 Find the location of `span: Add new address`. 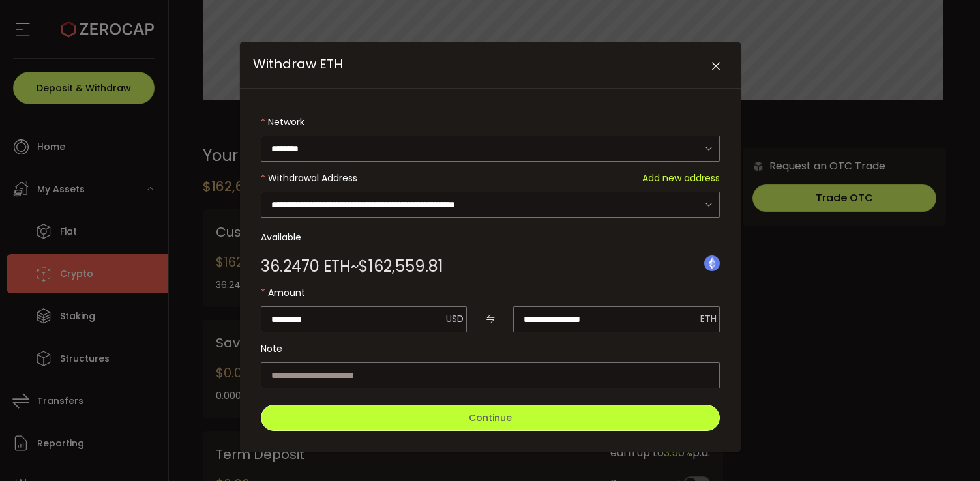

span: Add new address is located at coordinates (681, 178).